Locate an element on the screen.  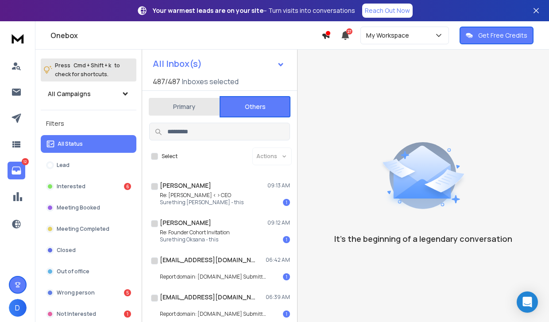
strong: Your warmest leads are on your site is located at coordinates (208, 10).